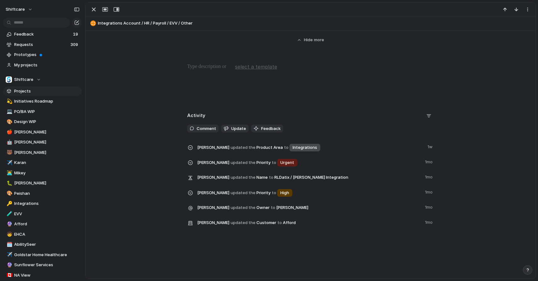  What do you see at coordinates (256, 67) in the screenshot?
I see `span: select a template` at bounding box center [256, 67].